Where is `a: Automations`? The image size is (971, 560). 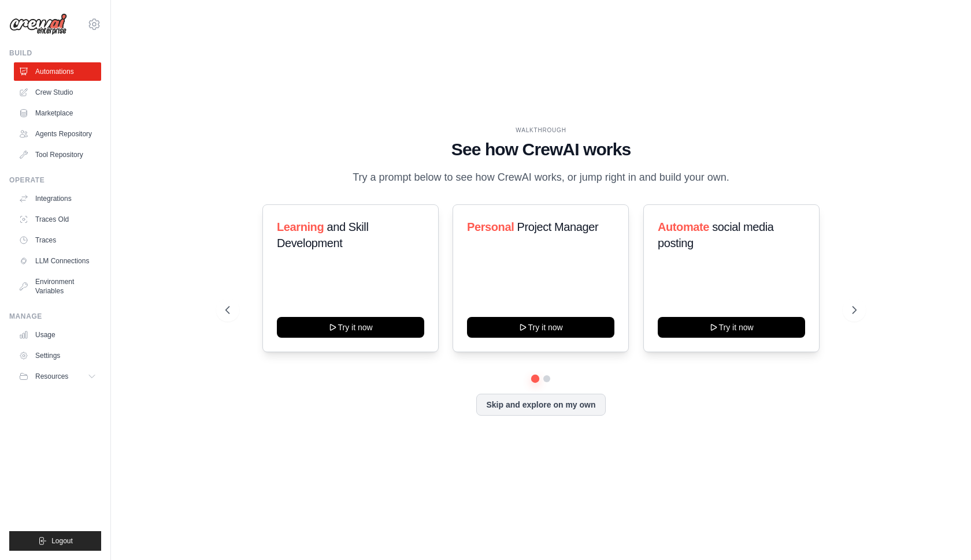
a: Automations is located at coordinates (57, 72).